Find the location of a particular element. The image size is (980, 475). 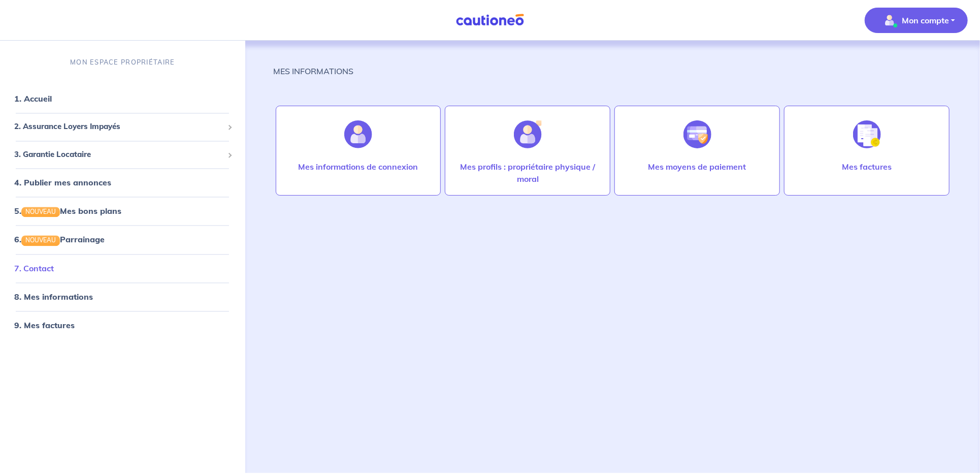

a: 7. Contact is located at coordinates (34, 268).